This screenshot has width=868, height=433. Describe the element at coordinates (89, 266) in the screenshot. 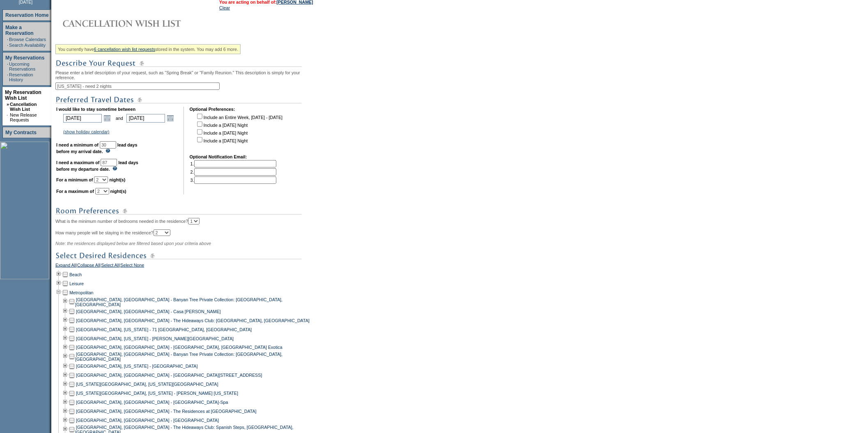

I see `a: Collapse All` at that location.